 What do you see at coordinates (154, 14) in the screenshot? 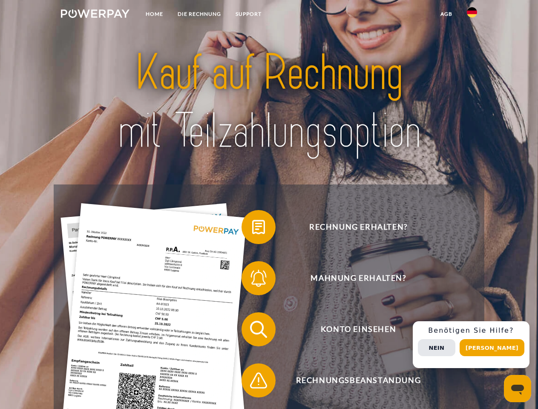
I see `a: Home` at bounding box center [154, 14].